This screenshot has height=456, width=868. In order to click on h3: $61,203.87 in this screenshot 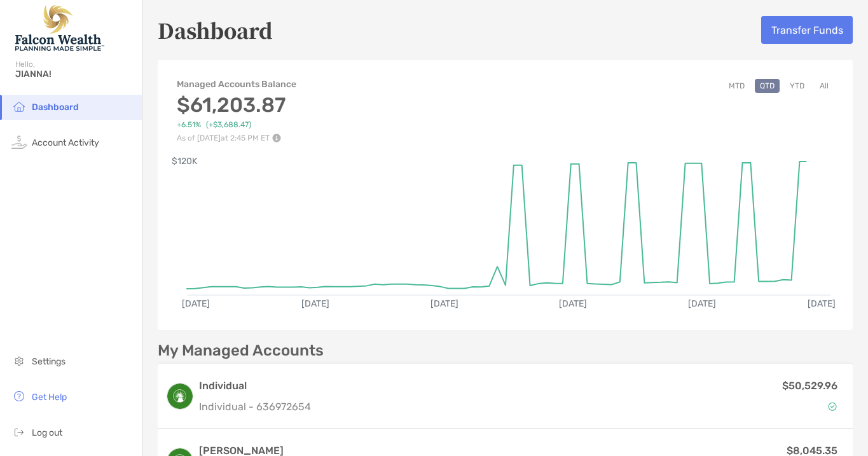, I will do `click(237, 105)`.